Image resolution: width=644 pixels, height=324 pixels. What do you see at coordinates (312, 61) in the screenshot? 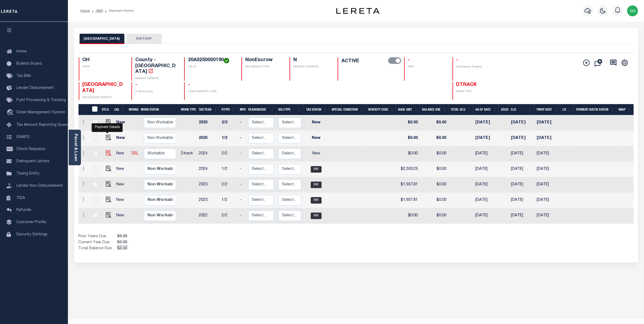
I see `h4: N` at bounding box center [312, 61].